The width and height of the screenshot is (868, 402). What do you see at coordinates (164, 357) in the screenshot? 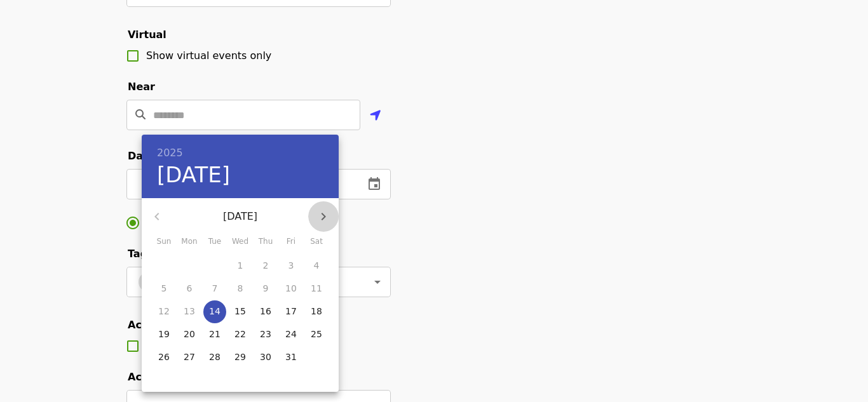
I see `p: 26` at bounding box center [164, 357].